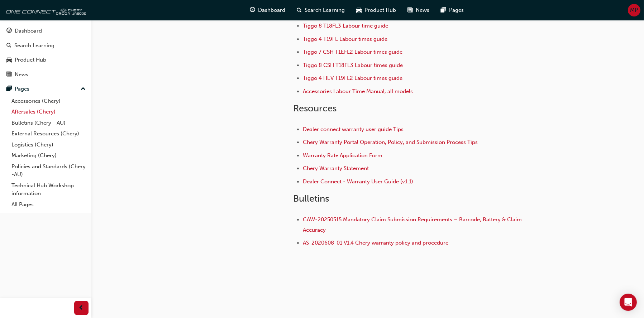 This screenshot has height=318, width=644. What do you see at coordinates (48, 204) in the screenshot?
I see `a: All Pages` at bounding box center [48, 204].